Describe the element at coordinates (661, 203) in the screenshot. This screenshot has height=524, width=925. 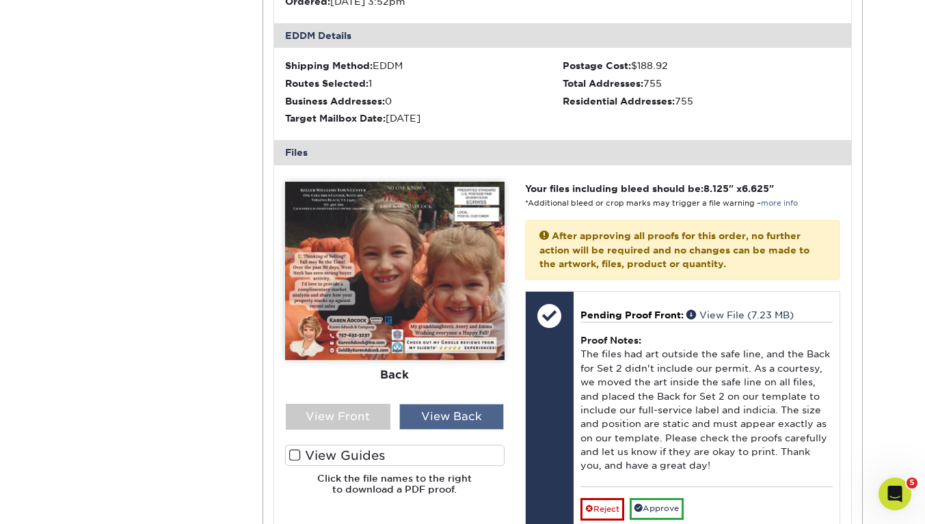
I see `small: *Additional bleed or crop marks may trigger a file warning –` at that location.